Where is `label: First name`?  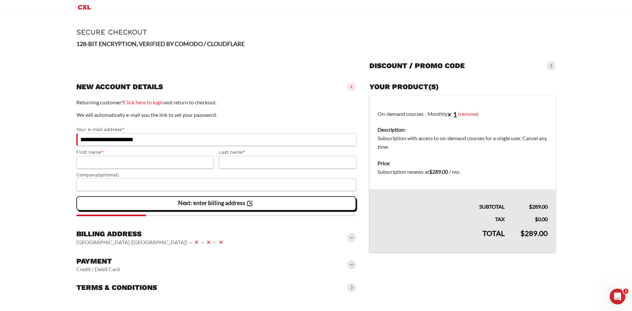 label: First name is located at coordinates (145, 152).